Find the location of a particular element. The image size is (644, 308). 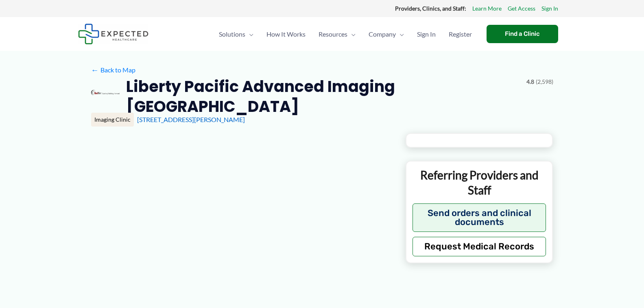

span: Register is located at coordinates (460, 34).